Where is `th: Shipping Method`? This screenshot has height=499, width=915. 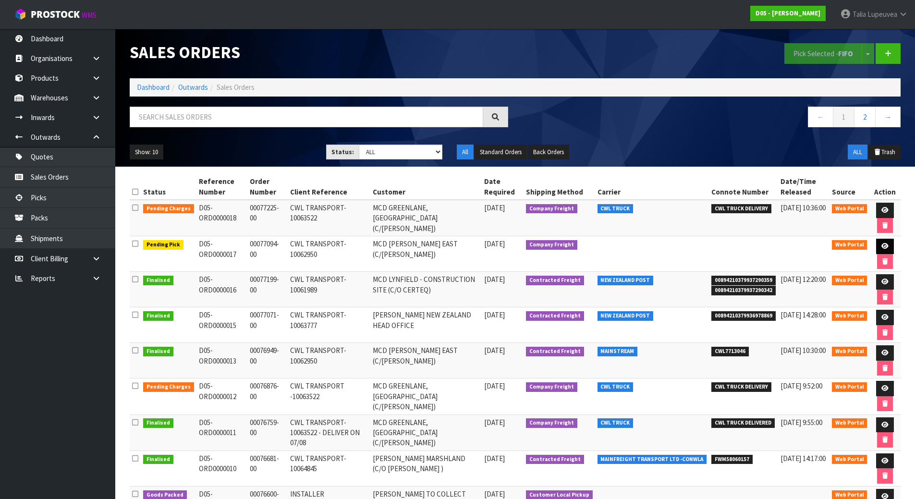 th: Shipping Method is located at coordinates (559, 187).